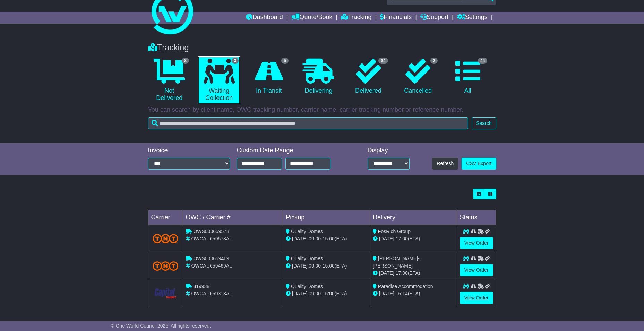 Image resolution: width=644 pixels, height=331 pixels. Describe the element at coordinates (413, 218) in the screenshot. I see `td: Delivery` at that location.